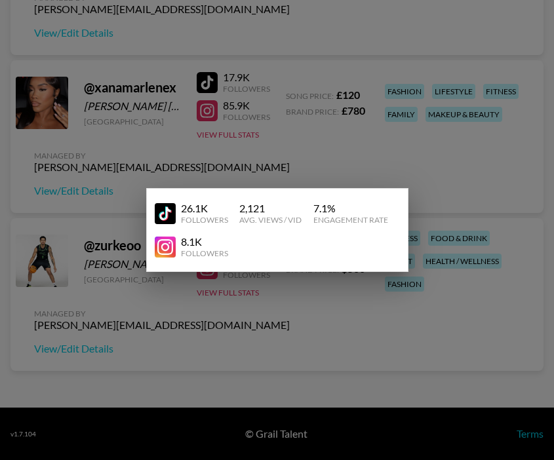  I want to click on div: Engagement Rate, so click(351, 220).